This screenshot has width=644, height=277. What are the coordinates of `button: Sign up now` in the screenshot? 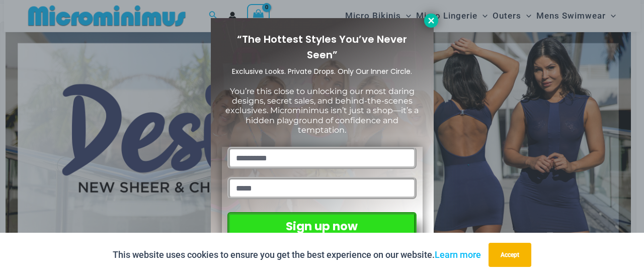 It's located at (322, 226).